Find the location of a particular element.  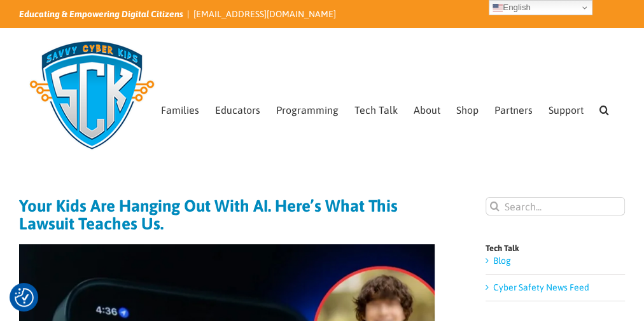

span: Support is located at coordinates (566, 110).